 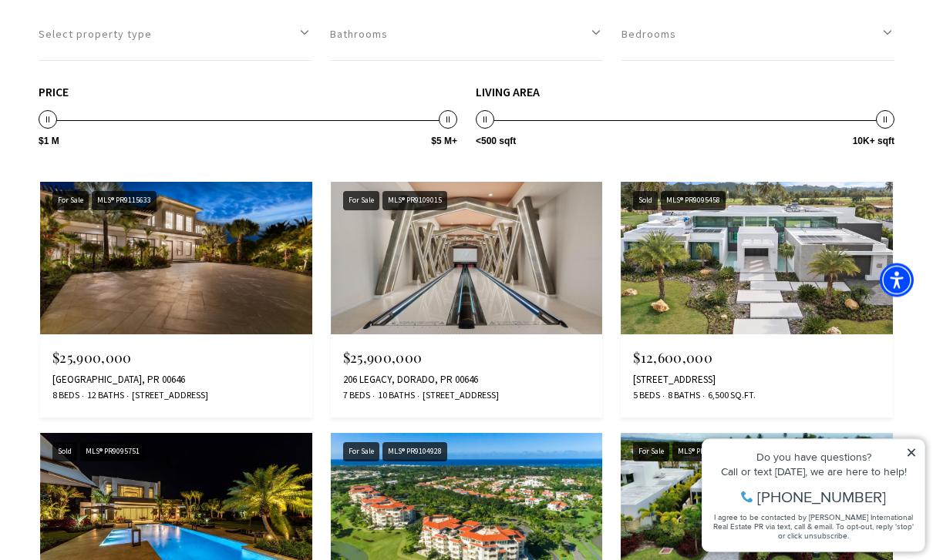 I want to click on button: Bedrooms, so click(x=758, y=34).